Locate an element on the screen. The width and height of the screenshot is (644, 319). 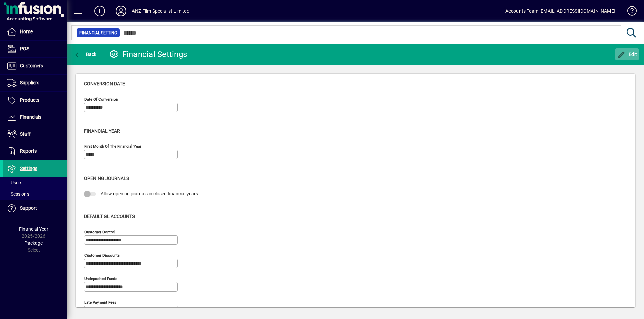
mat-label: First month of the financial year is located at coordinates (113, 147).